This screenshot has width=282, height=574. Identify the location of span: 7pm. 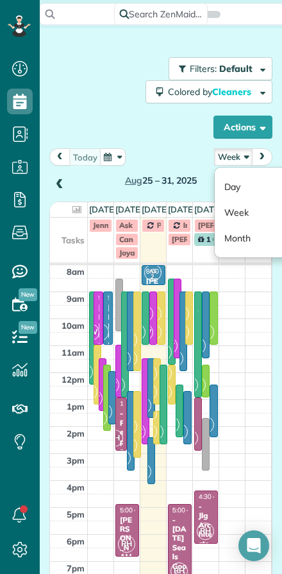
(76, 568).